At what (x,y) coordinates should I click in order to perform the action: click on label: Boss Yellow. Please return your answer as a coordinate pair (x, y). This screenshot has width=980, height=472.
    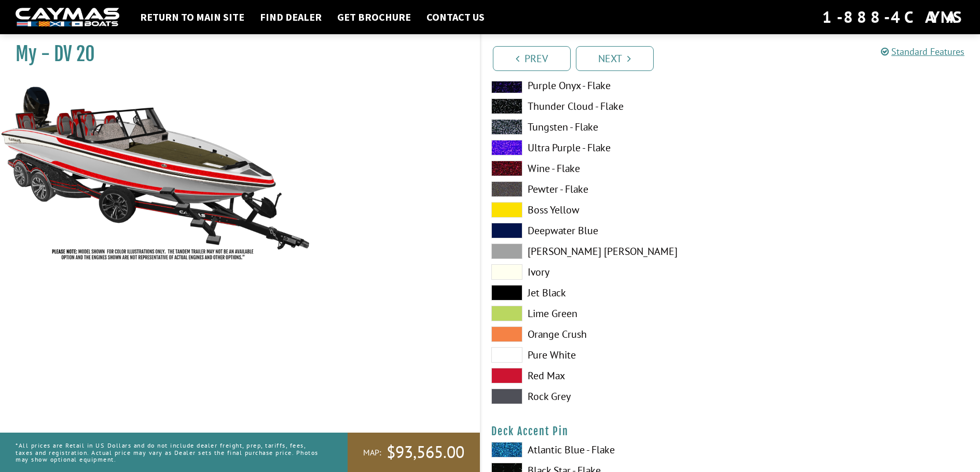
    Looking at the image, I should click on (605, 210).